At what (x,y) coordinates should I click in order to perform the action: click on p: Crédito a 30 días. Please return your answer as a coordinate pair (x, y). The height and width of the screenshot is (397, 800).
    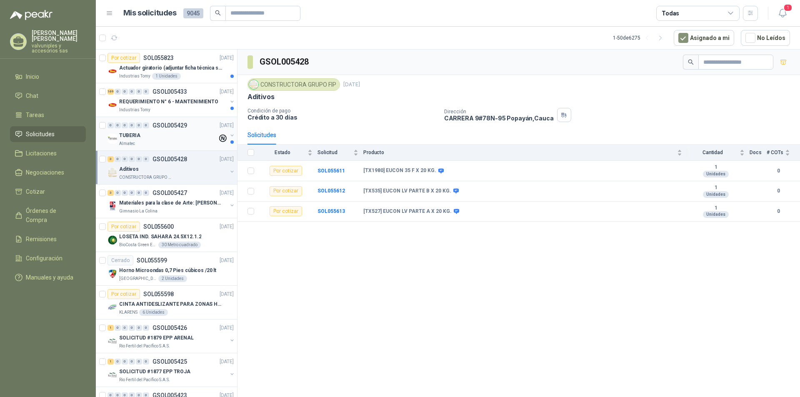
    Looking at the image, I should click on (343, 117).